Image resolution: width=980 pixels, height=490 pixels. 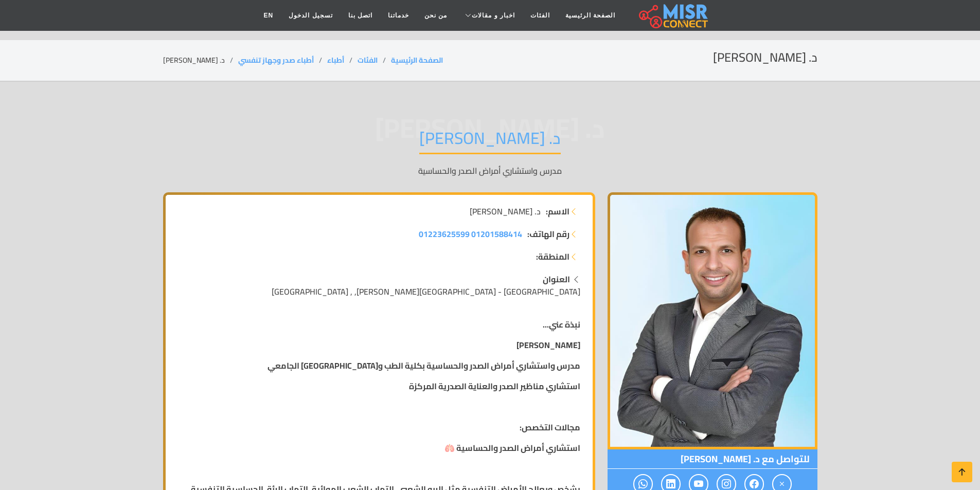 I want to click on strong: نبذة عني..., so click(x=561, y=325).